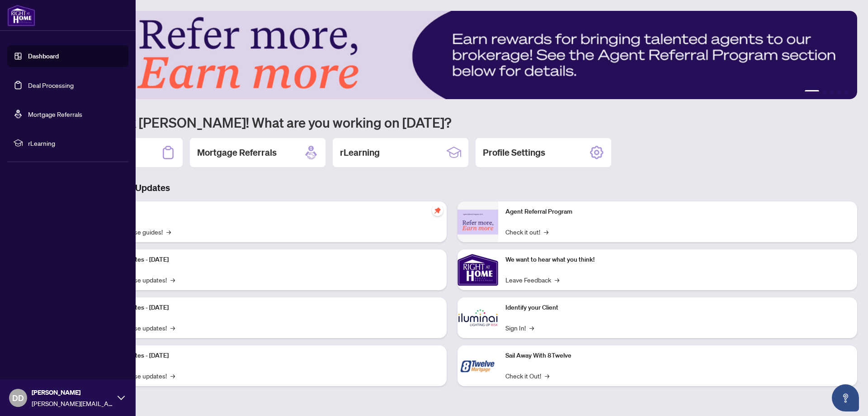 The height and width of the screenshot is (416, 868). Describe the element at coordinates (845, 398) in the screenshot. I see `button: Open asap` at that location.